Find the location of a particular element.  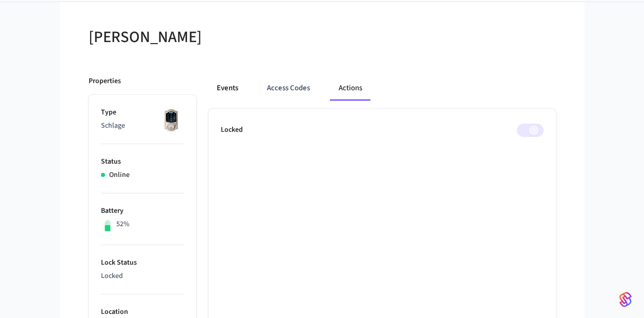

img: Schlage Sense Smart Deadbolt with Camelot Trim, Front is located at coordinates (171, 120).